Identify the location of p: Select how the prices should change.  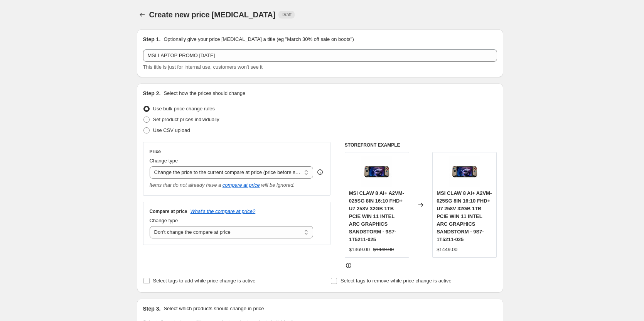
(205, 93).